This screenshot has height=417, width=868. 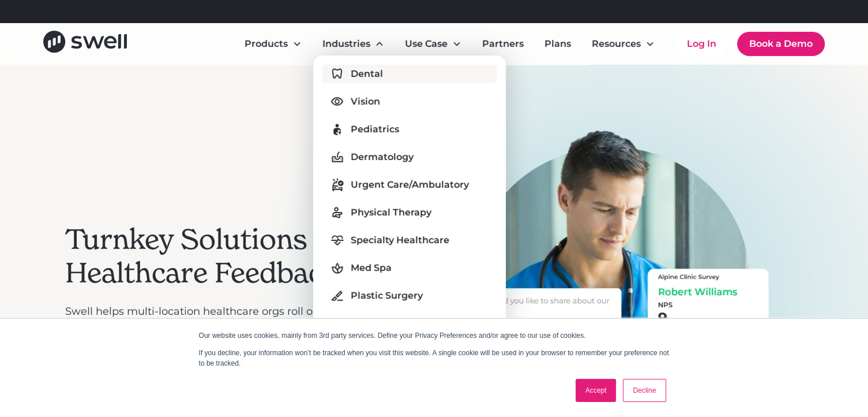 What do you see at coordinates (434, 336) in the screenshot?
I see `p: Our website uses cookies, mainly from 3rd party services. Define your Privacy Preferences and/or ...` at bounding box center [434, 336].